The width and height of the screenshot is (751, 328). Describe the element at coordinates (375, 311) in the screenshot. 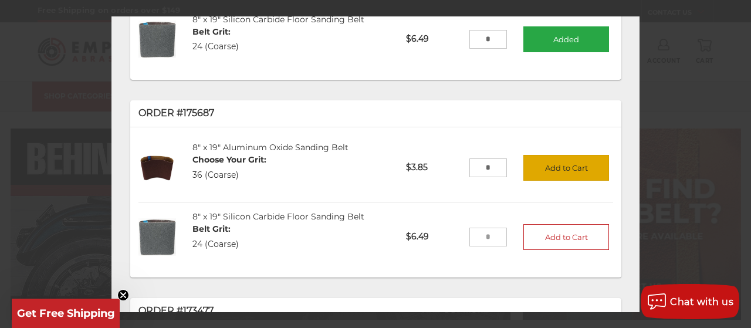

I see `p: Order #173477` at that location.